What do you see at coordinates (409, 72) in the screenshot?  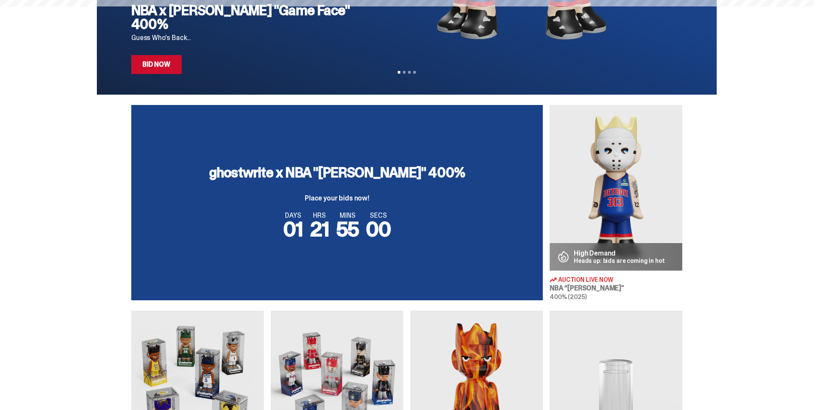 I see `button: View slide 3` at bounding box center [409, 72].